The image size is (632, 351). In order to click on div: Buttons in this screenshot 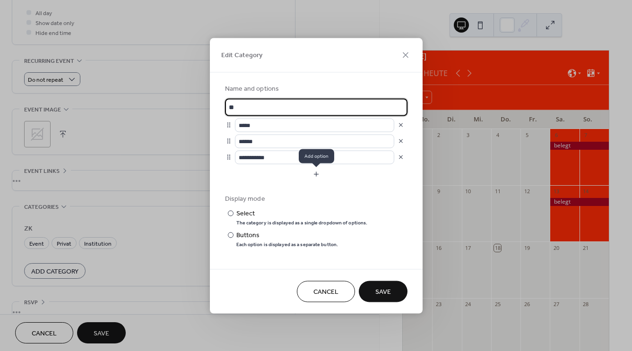, I will do `click(287, 235)`.